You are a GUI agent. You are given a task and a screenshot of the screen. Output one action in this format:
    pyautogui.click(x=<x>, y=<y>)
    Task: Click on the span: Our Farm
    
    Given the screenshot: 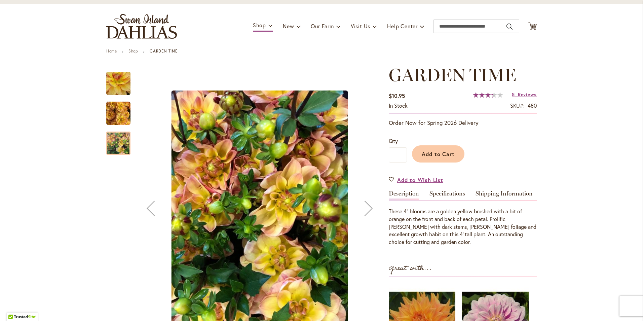 What is the action you would take?
    pyautogui.click(x=322, y=26)
    